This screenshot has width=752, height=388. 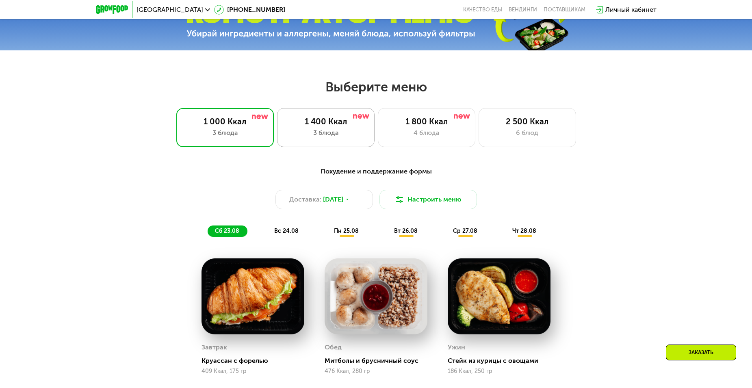 What do you see at coordinates (527, 133) in the screenshot?
I see `div: 6 блюд` at bounding box center [527, 133].